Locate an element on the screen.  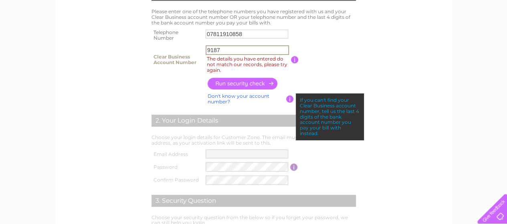
a: Water is located at coordinates (402, 37).